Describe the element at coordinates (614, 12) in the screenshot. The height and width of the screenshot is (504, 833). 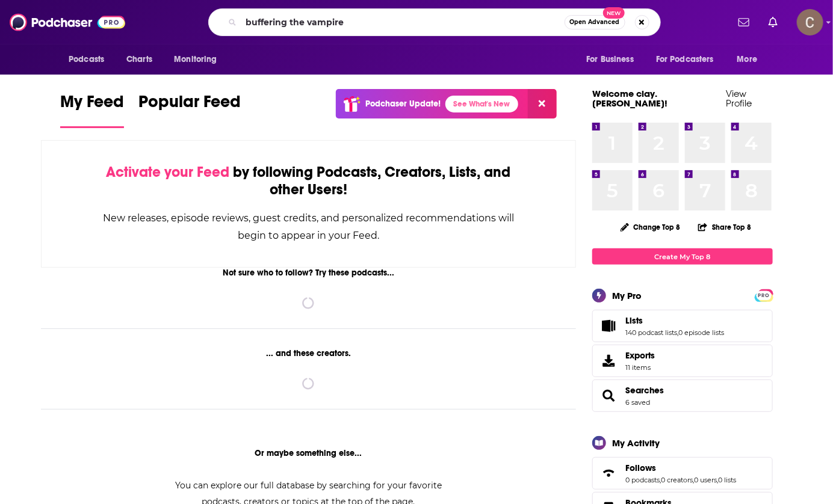
I see `span: New` at that location.